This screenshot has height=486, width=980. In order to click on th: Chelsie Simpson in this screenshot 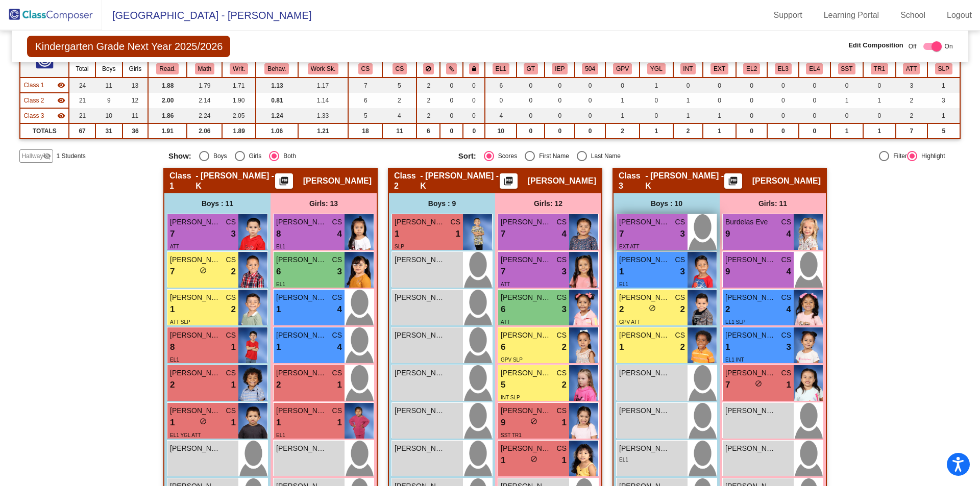, I will do `click(399, 69)`.